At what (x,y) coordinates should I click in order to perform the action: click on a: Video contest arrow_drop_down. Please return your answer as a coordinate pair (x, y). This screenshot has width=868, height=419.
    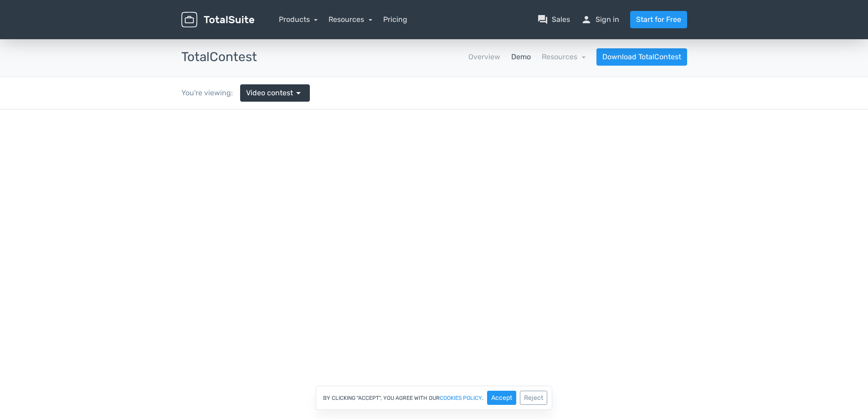
    Looking at the image, I should click on (275, 93).